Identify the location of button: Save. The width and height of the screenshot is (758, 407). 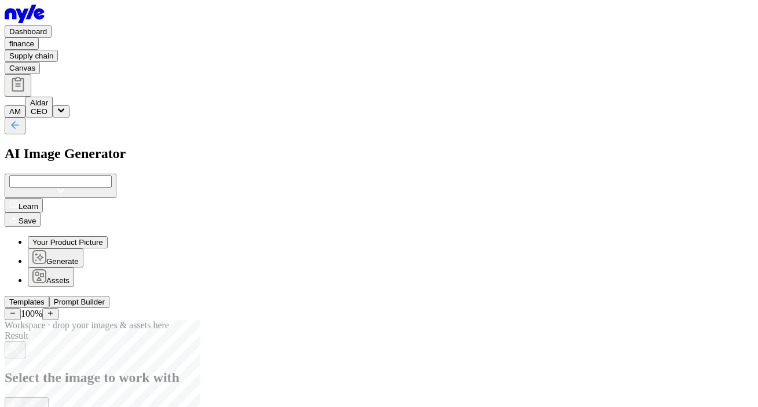
(23, 219).